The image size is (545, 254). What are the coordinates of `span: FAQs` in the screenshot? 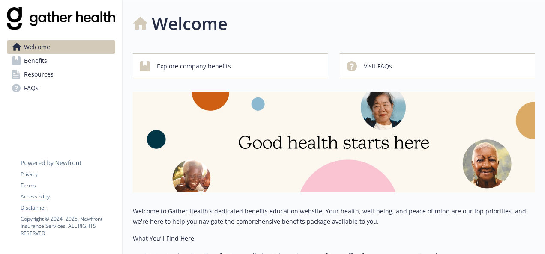 It's located at (31, 88).